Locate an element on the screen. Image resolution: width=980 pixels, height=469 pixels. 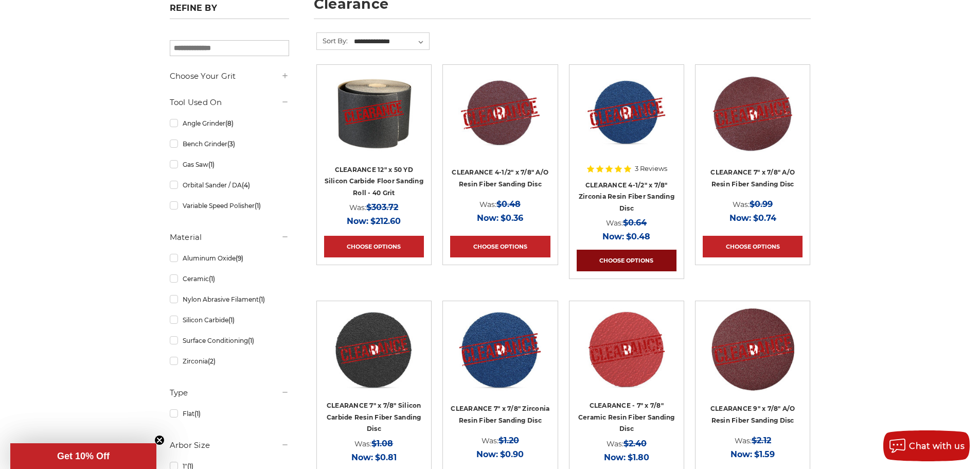
a: CLEARANCE 7" x 7/8" Zirconia Resin Fiber Sanding Disc is located at coordinates (500, 414).